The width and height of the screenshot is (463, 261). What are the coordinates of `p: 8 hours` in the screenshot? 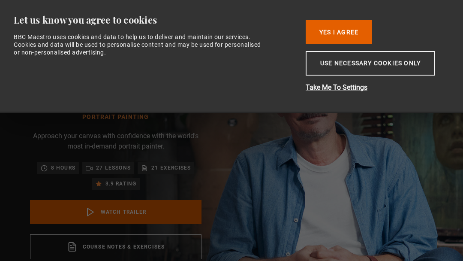 It's located at (63, 168).